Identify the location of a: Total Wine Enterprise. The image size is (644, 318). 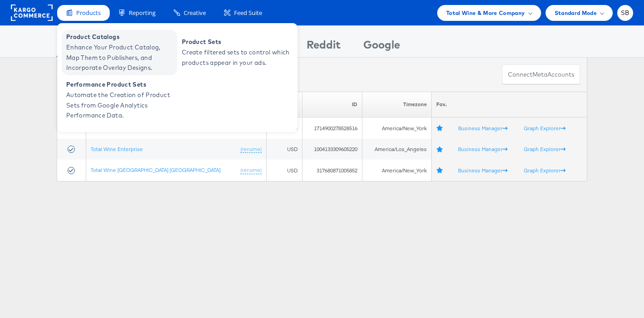
(117, 149).